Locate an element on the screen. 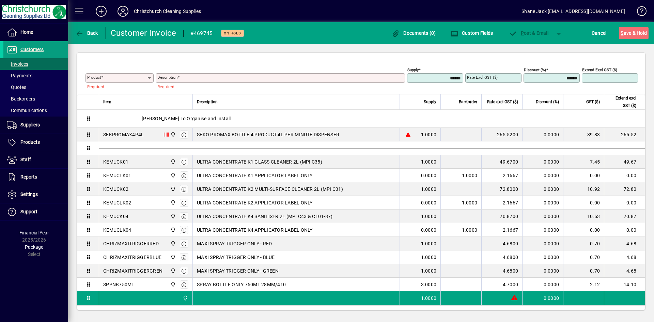 The image size is (654, 322). span: On hold is located at coordinates (232, 33).